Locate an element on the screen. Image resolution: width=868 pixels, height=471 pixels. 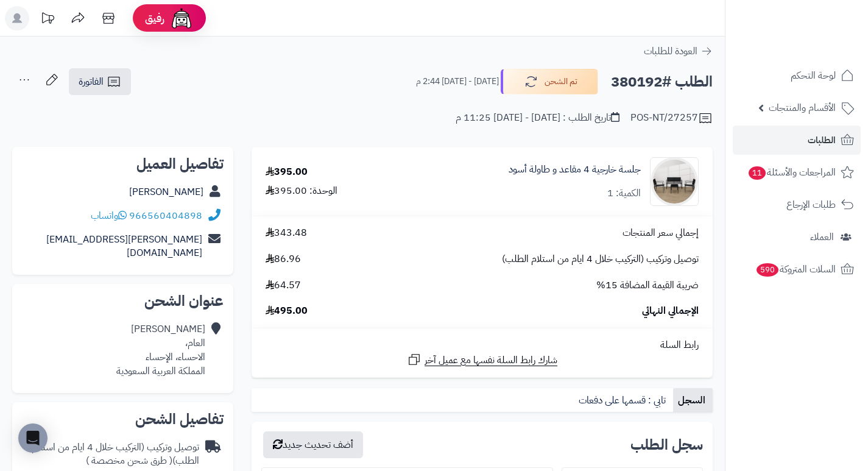
a: المراجعات والأسئلة11 is located at coordinates (796, 172).